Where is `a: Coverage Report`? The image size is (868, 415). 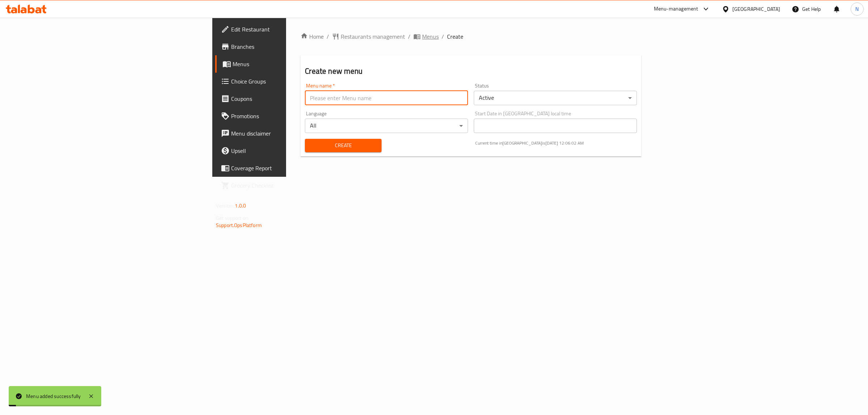 a: Coverage Report is located at coordinates (286, 168).